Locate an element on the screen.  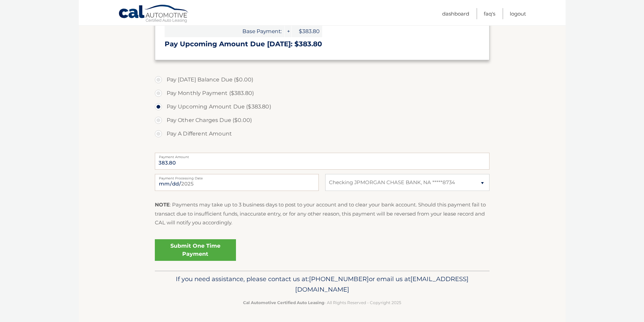
p: If you need assistance, please contact us at: or email us at is located at coordinates (322, 285).